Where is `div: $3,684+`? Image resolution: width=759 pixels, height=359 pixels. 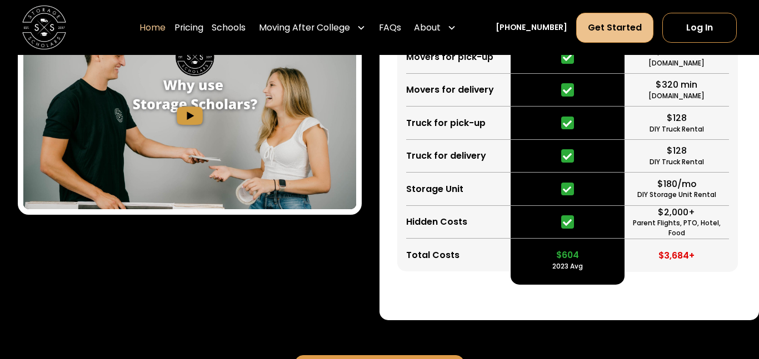
div: $3,684+ is located at coordinates (676, 256).